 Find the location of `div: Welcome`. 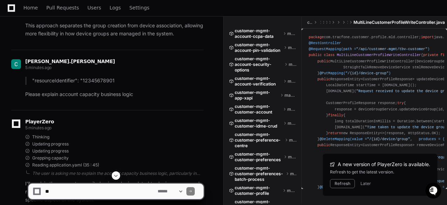

div: Welcome is located at coordinates (67, 34).